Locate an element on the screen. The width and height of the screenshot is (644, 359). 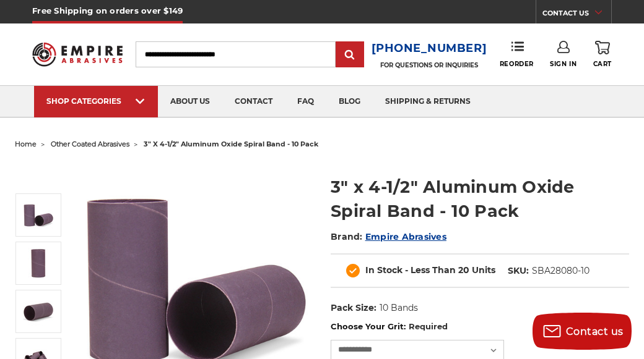
small: Required is located at coordinates (428, 327).